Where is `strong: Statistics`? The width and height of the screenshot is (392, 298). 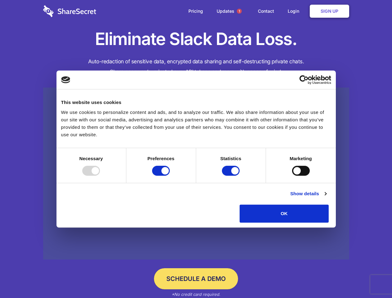 strong: Statistics is located at coordinates (231, 158).